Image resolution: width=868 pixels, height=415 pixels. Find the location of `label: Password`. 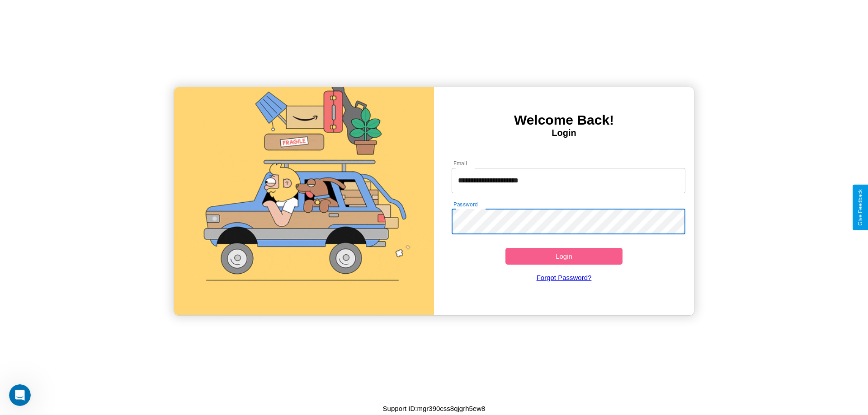

label: Password is located at coordinates (465, 204).